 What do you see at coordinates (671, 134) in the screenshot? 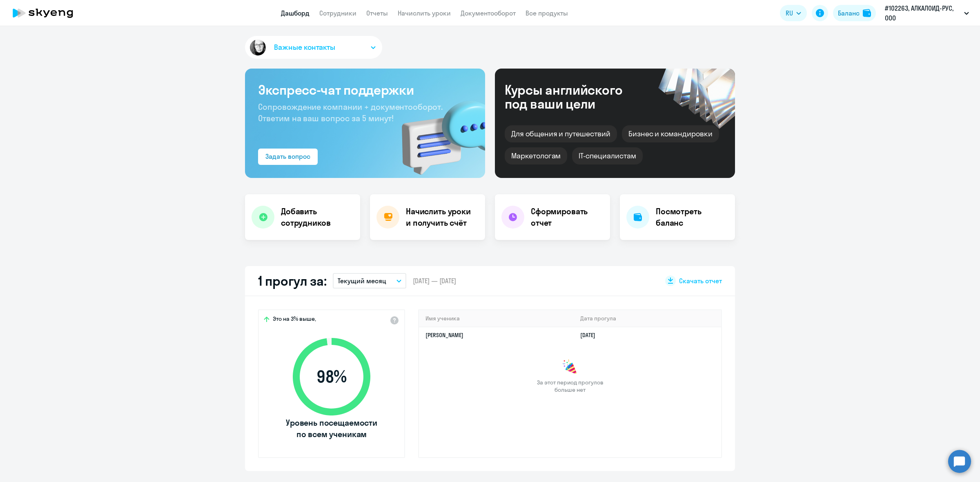
I see `div: Бизнес и командировки` at bounding box center [671, 134].